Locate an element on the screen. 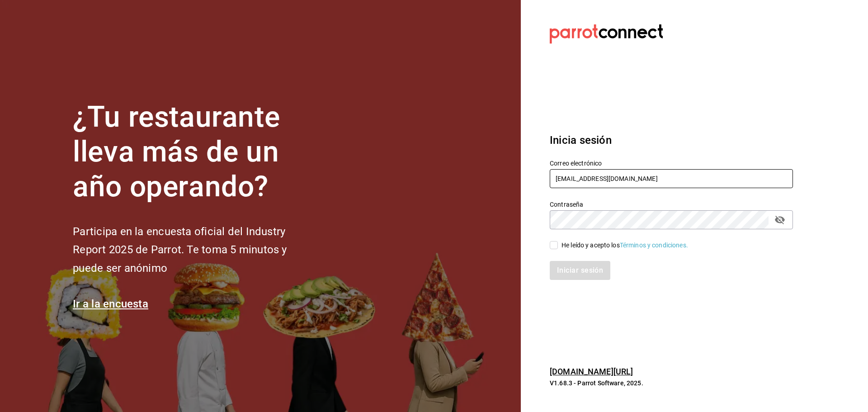 The height and width of the screenshot is (412, 868). div: He leído y acepto los is located at coordinates (624, 245).